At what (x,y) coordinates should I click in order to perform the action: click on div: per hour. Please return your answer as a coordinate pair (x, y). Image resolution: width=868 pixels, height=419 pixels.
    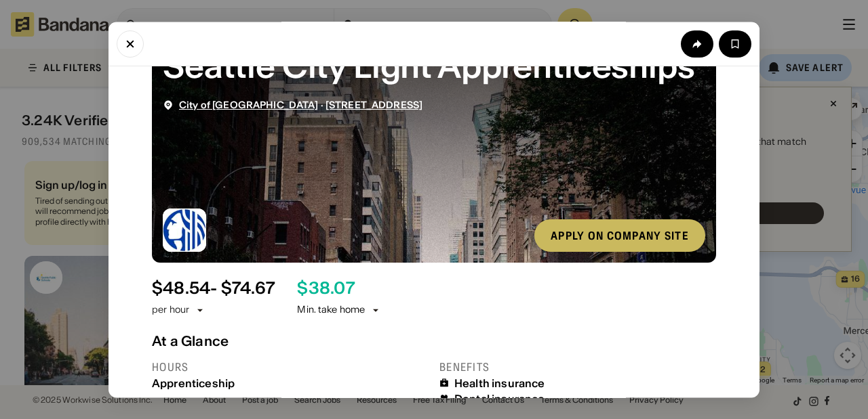
    Looking at the image, I should click on (170, 311).